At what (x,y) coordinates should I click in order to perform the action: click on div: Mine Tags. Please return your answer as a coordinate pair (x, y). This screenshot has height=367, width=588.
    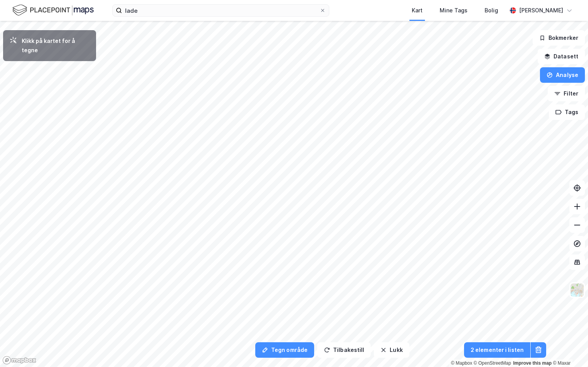
    Looking at the image, I should click on (453, 11).